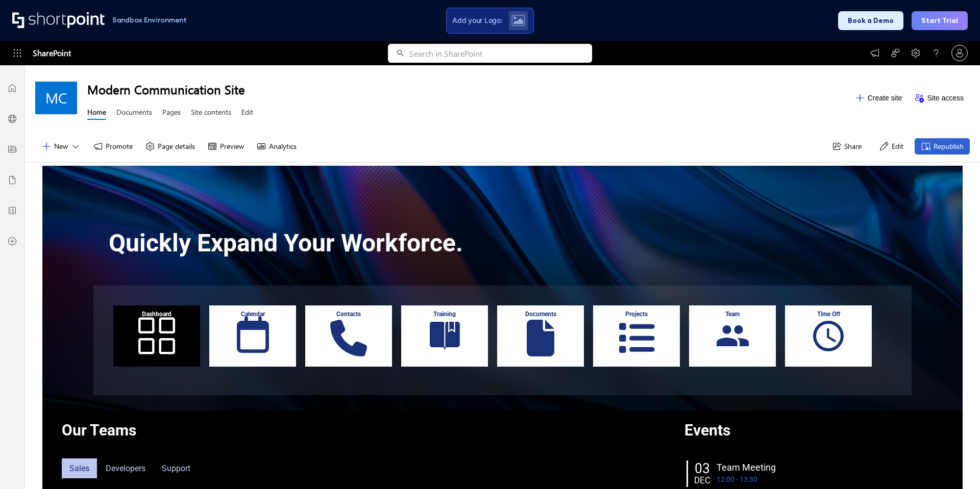 This screenshot has height=489, width=980. What do you see at coordinates (56, 98) in the screenshot?
I see `span: MC` at bounding box center [56, 98].